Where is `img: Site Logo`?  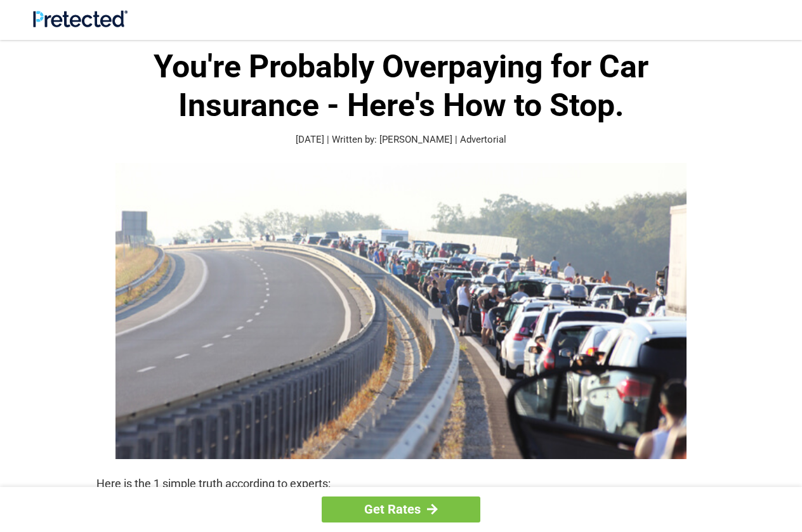
img: Site Logo is located at coordinates (80, 18).